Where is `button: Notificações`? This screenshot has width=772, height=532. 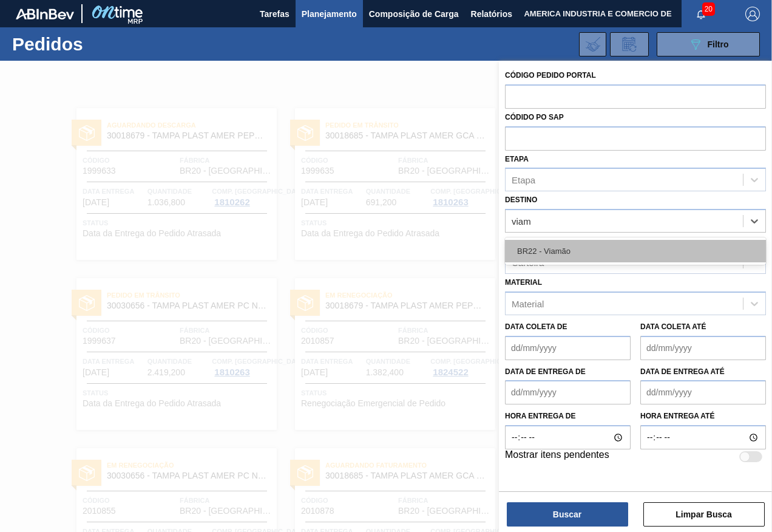
button: Notificações is located at coordinates (701, 14).